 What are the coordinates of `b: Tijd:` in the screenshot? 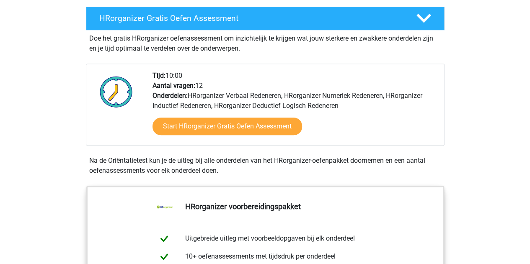 It's located at (159, 75).